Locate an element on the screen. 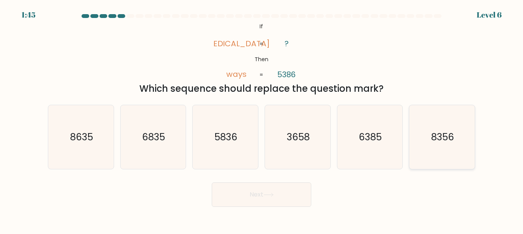 This screenshot has height=234, width=523. div: Level 6 is located at coordinates (489, 15).